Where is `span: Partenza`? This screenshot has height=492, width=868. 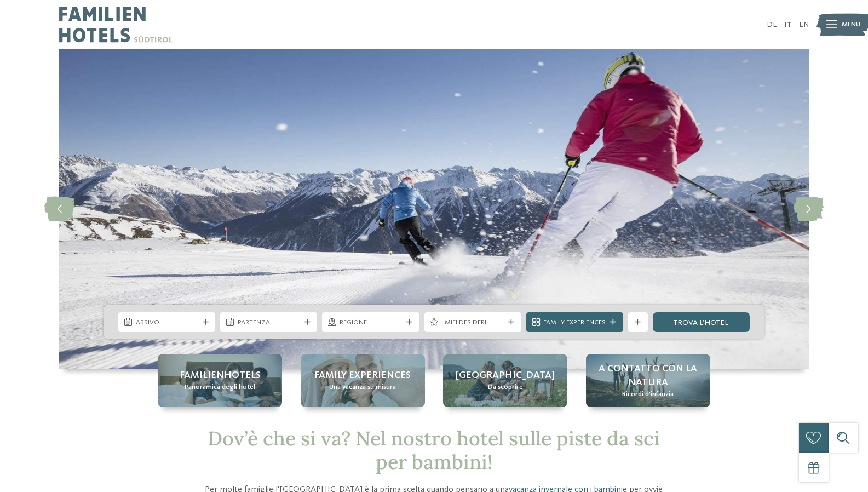
span: Partenza is located at coordinates (269, 323).